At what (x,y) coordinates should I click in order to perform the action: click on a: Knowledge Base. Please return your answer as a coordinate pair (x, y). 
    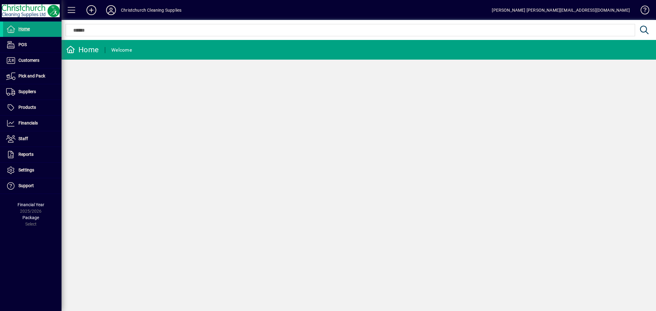
    Looking at the image, I should click on (642, 11).